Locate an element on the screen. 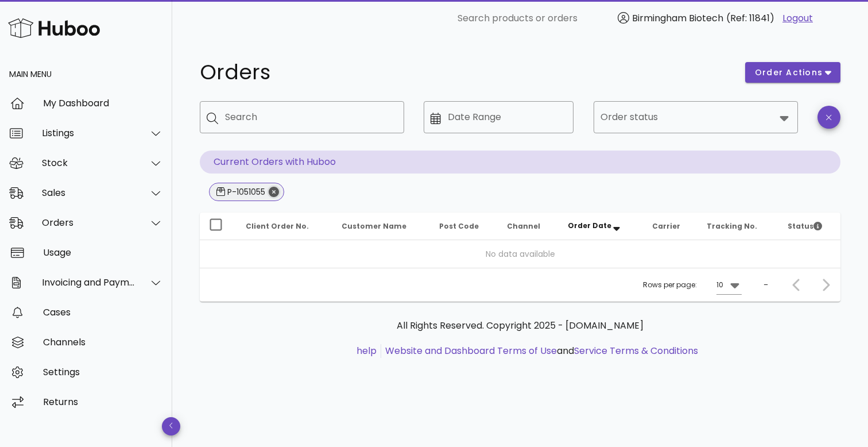 The width and height of the screenshot is (868, 447). th: Carrier is located at coordinates (670, 226).